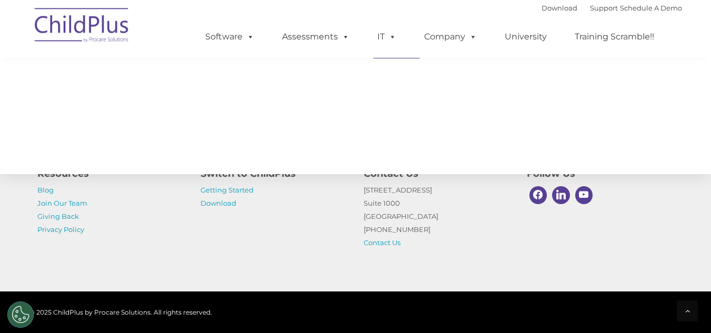 This screenshot has width=711, height=333. I want to click on a: Support, so click(604, 8).